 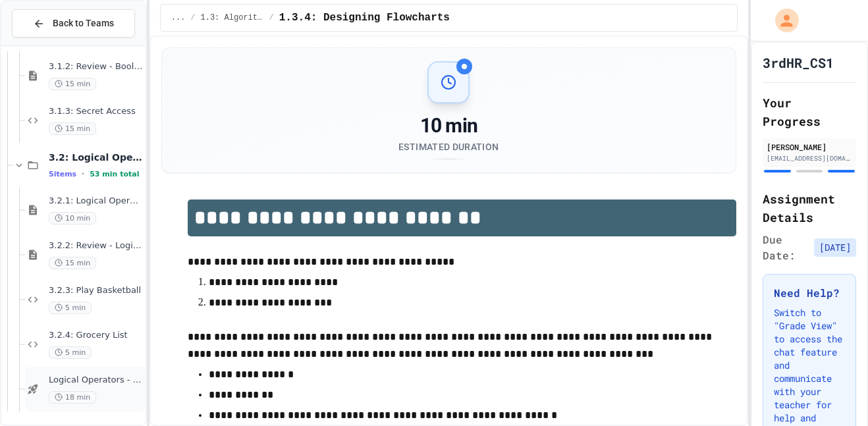 I want to click on div: Estimated Duration, so click(x=448, y=147).